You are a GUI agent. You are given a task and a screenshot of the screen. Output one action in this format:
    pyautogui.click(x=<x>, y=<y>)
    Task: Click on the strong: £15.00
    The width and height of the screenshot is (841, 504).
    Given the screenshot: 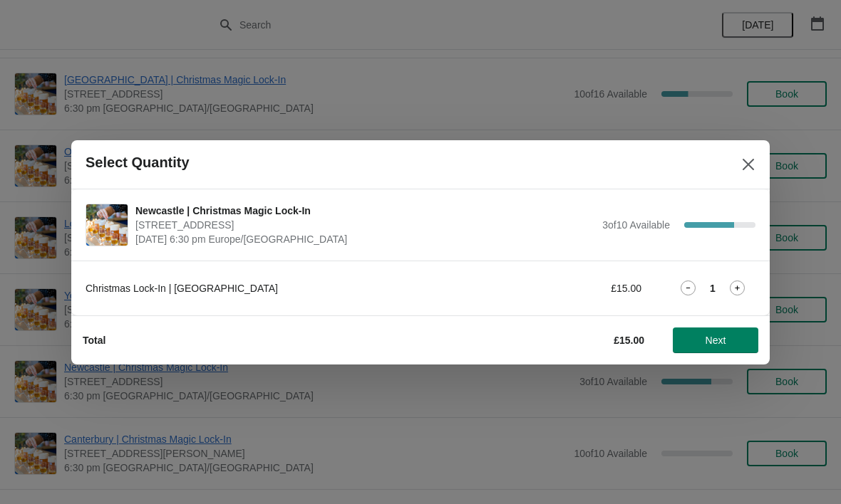 What is the action you would take?
    pyautogui.click(x=628, y=341)
    